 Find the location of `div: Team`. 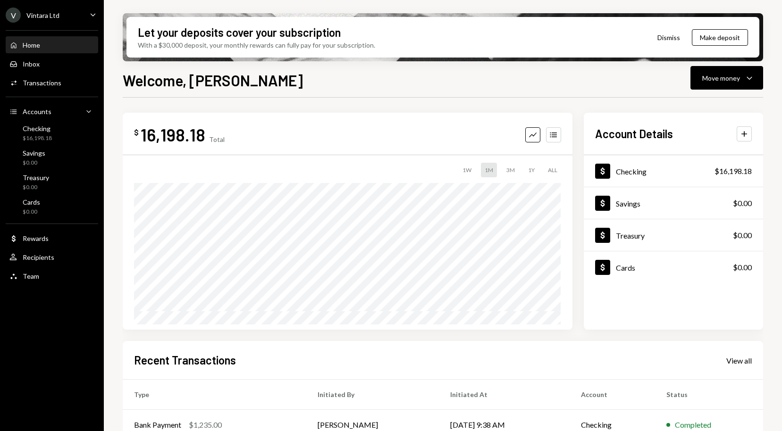

div: Team is located at coordinates (31, 276).